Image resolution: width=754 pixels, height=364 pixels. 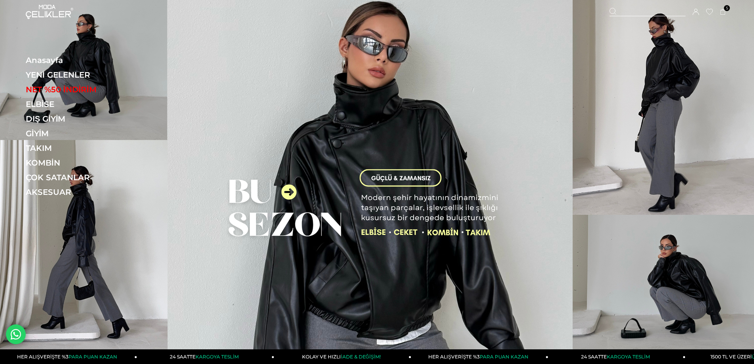 What do you see at coordinates (80, 89) in the screenshot?
I see `a: NET %50 İNDİRİM` at bounding box center [80, 89].